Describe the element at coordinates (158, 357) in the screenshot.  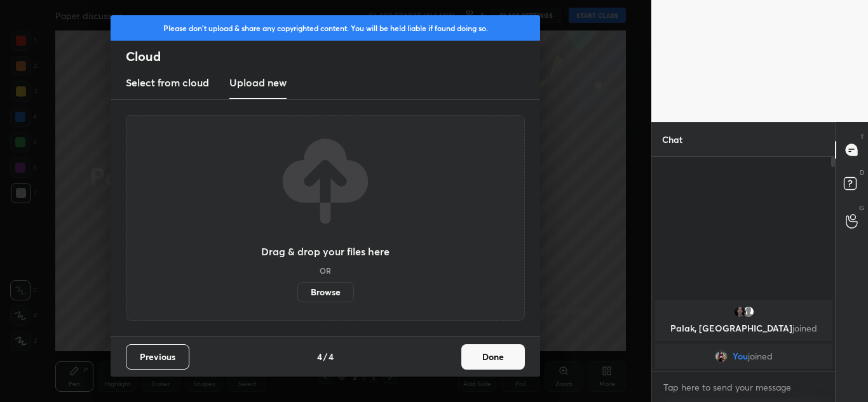
I see `button: Previous` at that location.